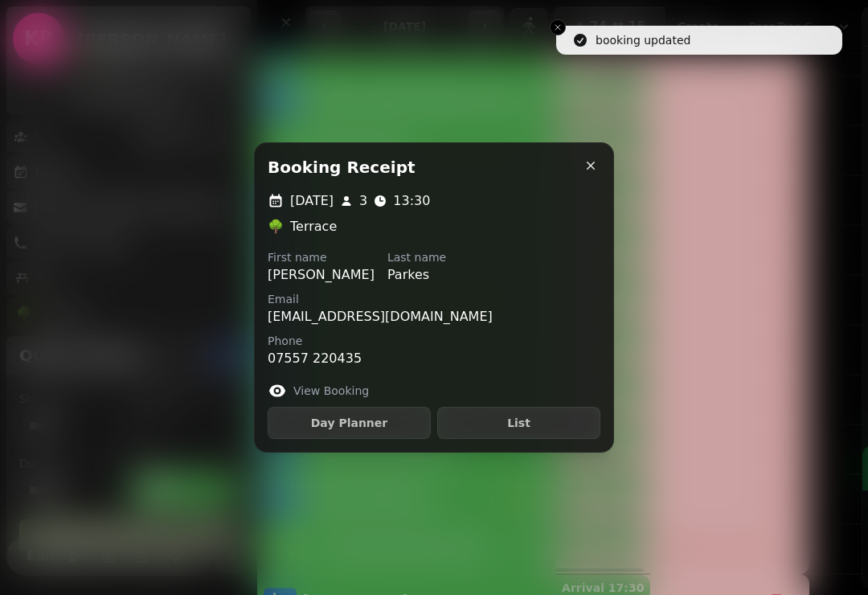  I want to click on label: First name, so click(321, 257).